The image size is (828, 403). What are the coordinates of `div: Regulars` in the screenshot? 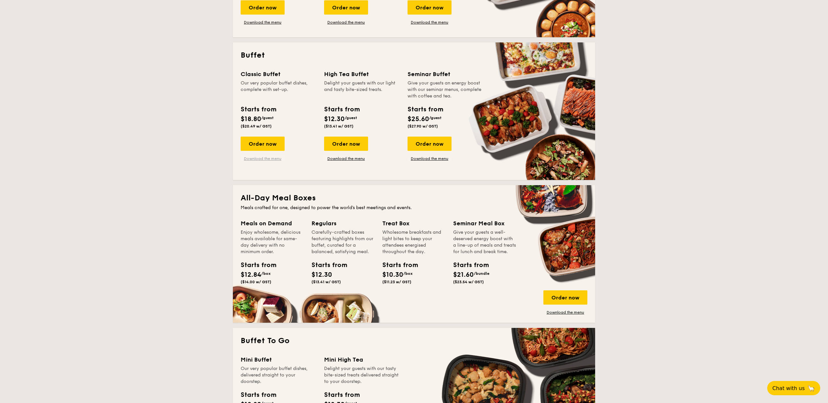 It's located at (343, 223).